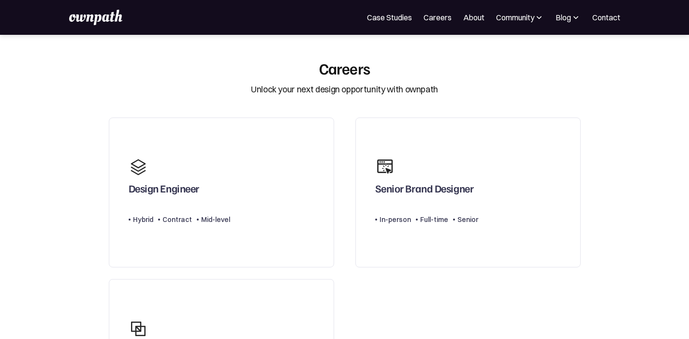 This screenshot has width=689, height=339. Describe the element at coordinates (389, 17) in the screenshot. I see `a: Case Studies` at that location.